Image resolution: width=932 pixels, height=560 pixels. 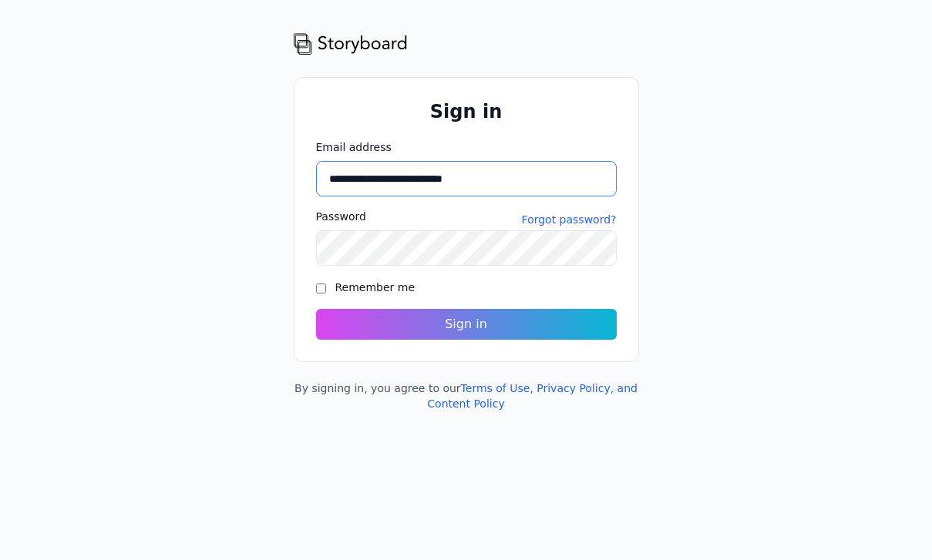 What do you see at coordinates (569, 220) in the screenshot?
I see `button: Forgot password?` at bounding box center [569, 220].